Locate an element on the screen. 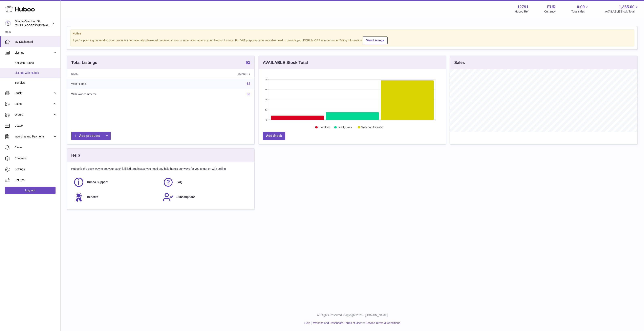 This screenshot has height=331, width=644. text: 12 is located at coordinates (266, 110).